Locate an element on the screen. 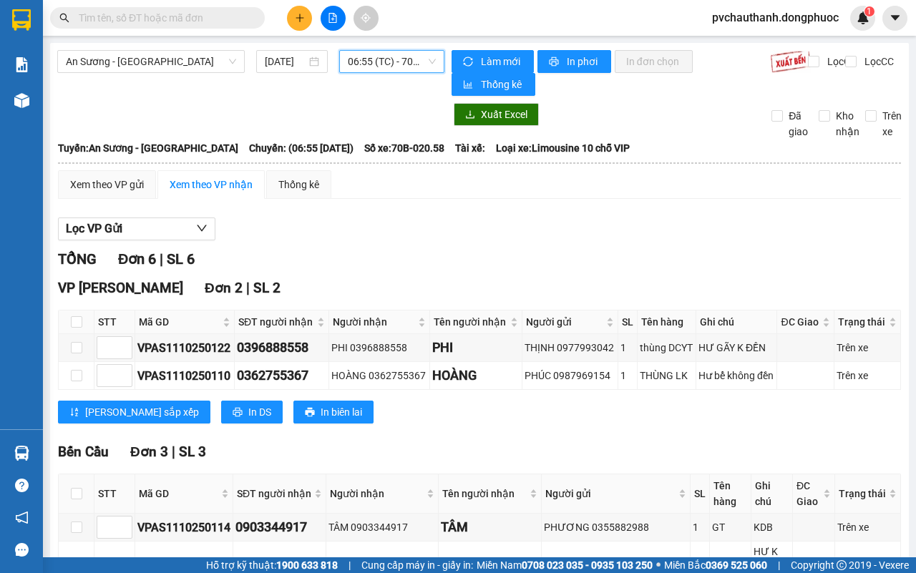  button: file-add is located at coordinates (333, 18).